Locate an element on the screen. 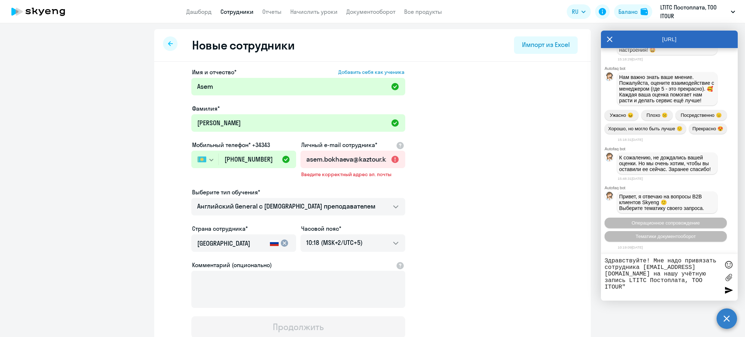  button: Тематики документооборот is located at coordinates (666, 236).